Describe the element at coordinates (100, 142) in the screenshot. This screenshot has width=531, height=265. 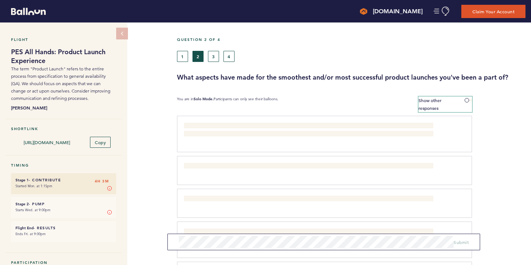
I see `span: Copy` at that location.